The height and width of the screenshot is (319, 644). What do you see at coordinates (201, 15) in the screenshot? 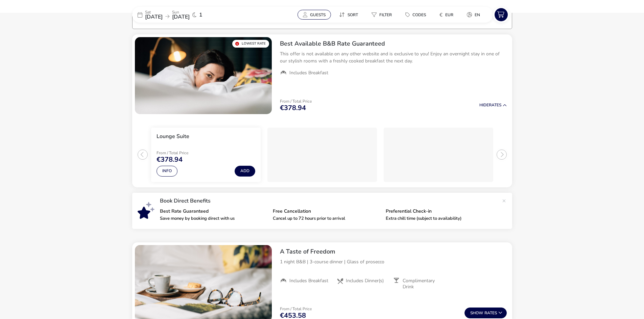
I see `span: 1` at bounding box center [201, 15].